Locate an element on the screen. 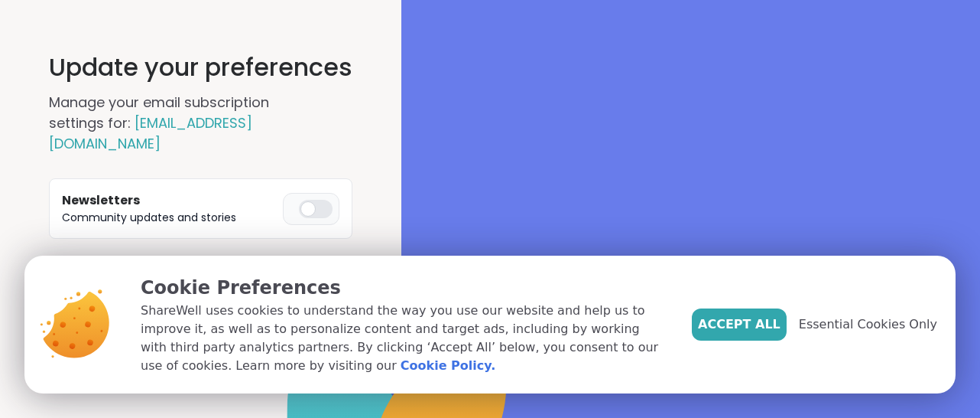 This screenshot has height=418, width=980. h1: Update your preferences is located at coordinates (200, 68).